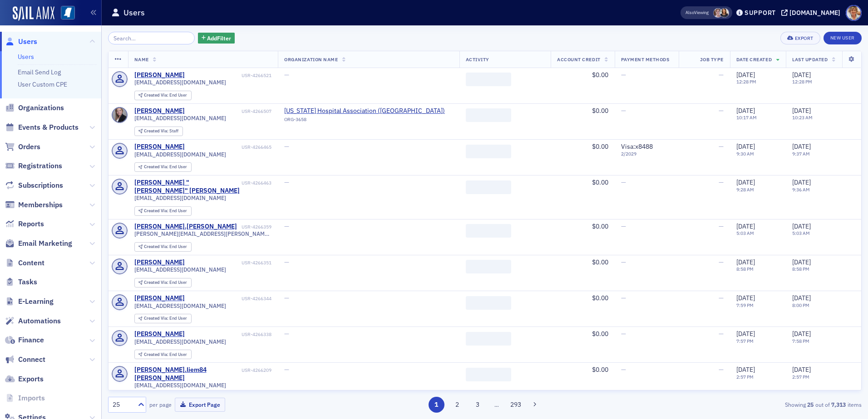  What do you see at coordinates (42, 128) in the screenshot?
I see `a: Events & Products` at bounding box center [42, 128].